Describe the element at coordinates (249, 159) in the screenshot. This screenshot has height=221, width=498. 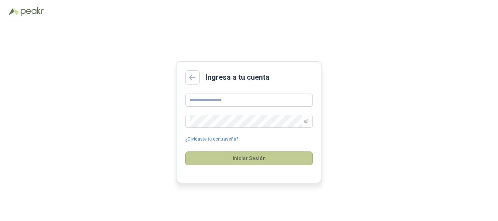
I see `button: Iniciar Sesión` at that location.